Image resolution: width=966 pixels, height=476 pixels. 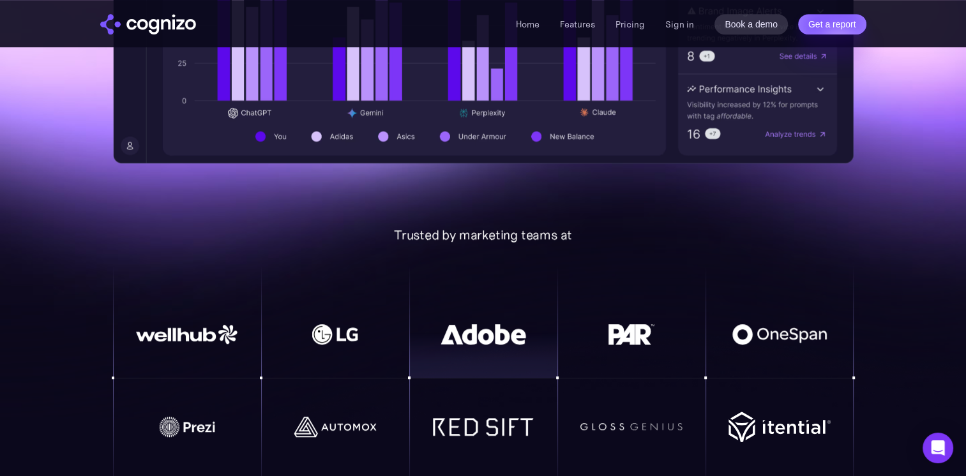 I want to click on a: home, so click(x=148, y=24).